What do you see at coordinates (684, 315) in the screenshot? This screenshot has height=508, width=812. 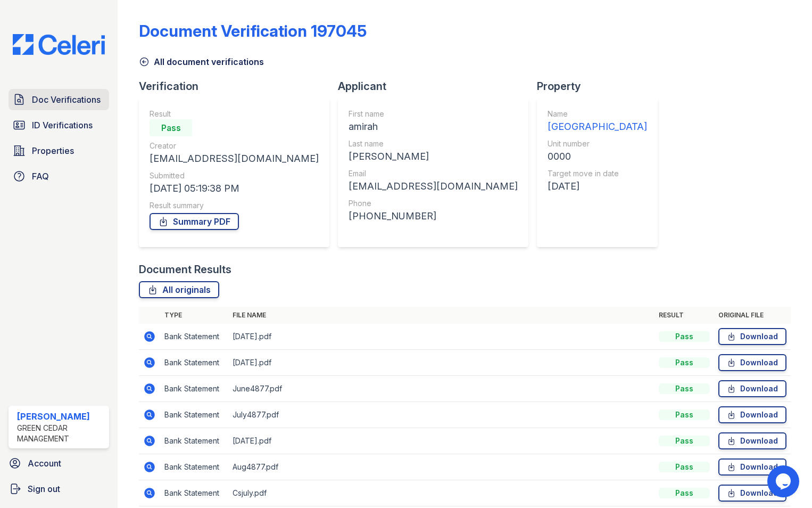 I see `th: Result` at bounding box center [684, 315].